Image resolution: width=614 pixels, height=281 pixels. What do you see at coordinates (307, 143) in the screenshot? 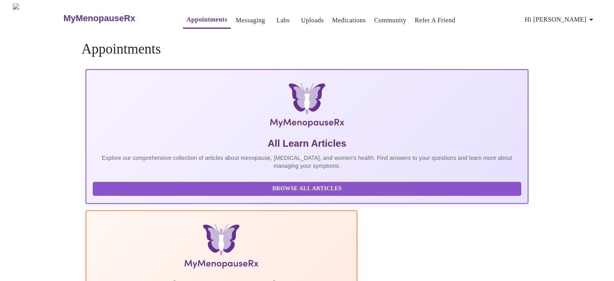
I see `h5: All Learn Articles` at bounding box center [307, 143].